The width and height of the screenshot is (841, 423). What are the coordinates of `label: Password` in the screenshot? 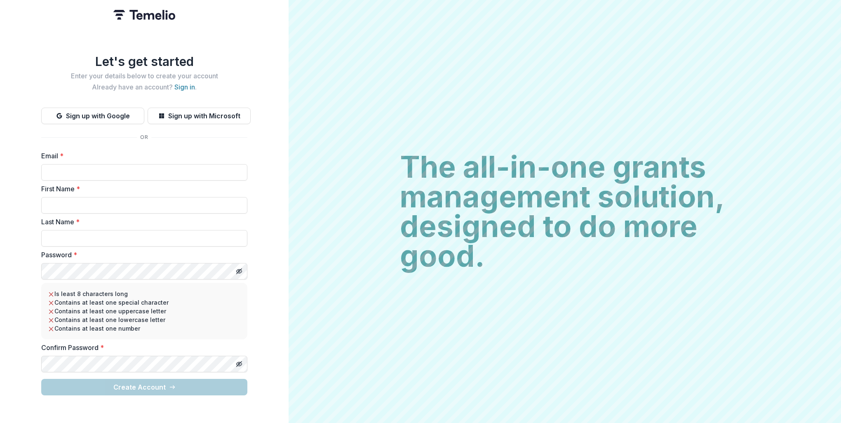 It's located at (142, 255).